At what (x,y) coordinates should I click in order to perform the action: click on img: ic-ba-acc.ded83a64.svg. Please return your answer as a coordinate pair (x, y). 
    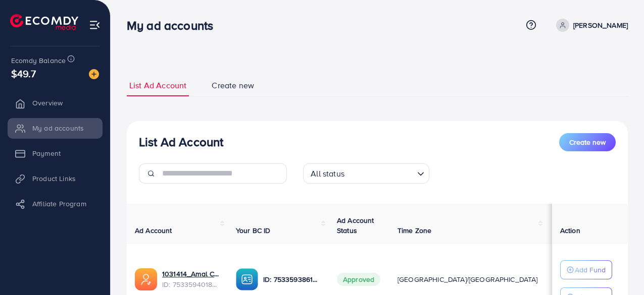
    Looking at the image, I should click on (247, 280).